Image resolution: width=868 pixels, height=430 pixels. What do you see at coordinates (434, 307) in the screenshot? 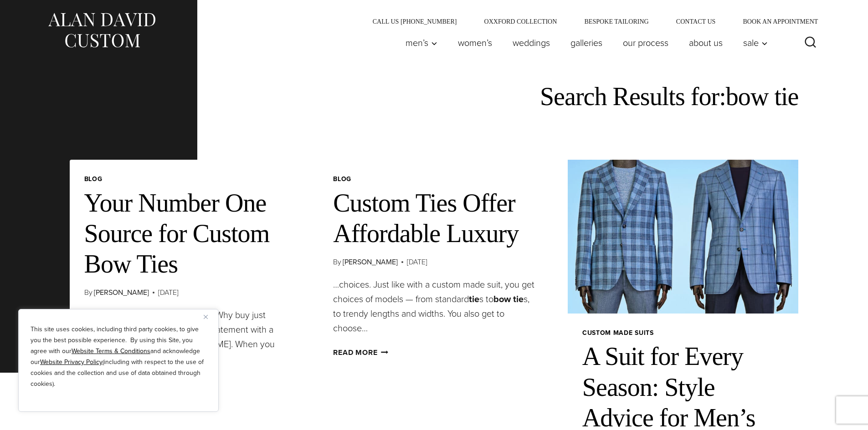
I see `span: …choices. Just like with a custom made suit, you get choices of models — from standard s to s, to...` at bounding box center [434, 307].